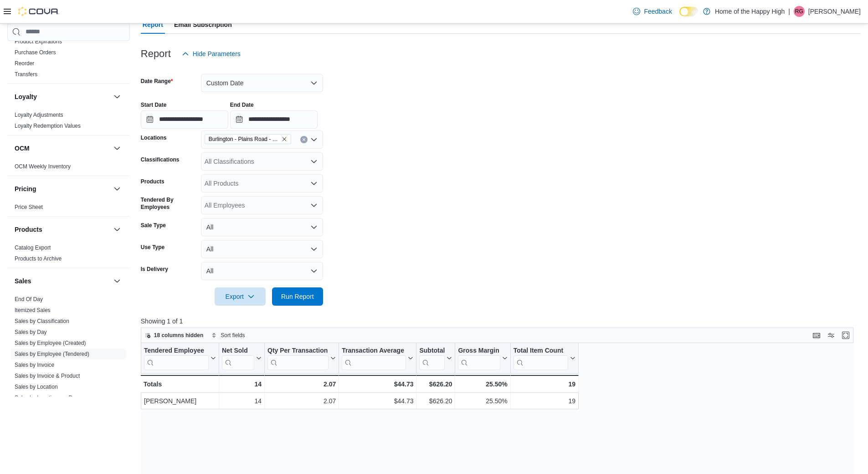 This screenshot has width=868, height=474. What do you see at coordinates (26, 75) in the screenshot?
I see `span: Transfers` at bounding box center [26, 75].